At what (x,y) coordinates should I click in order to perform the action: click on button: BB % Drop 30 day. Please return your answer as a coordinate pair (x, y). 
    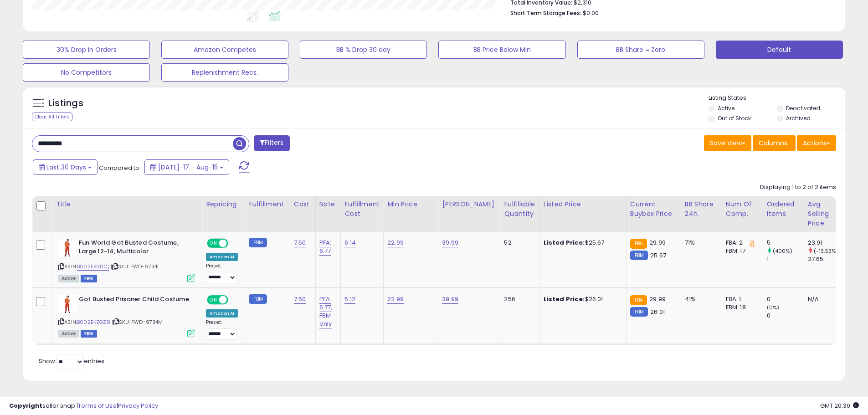
    Looking at the image, I should click on (363, 50).